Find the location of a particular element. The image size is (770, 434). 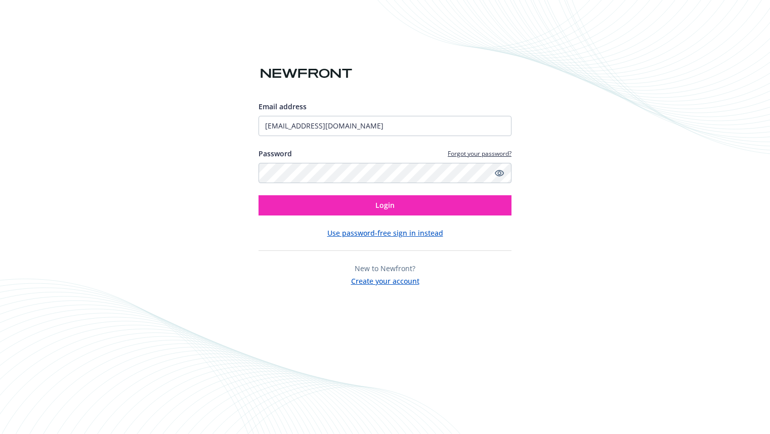

a: Forgot your password? is located at coordinates (480, 153).